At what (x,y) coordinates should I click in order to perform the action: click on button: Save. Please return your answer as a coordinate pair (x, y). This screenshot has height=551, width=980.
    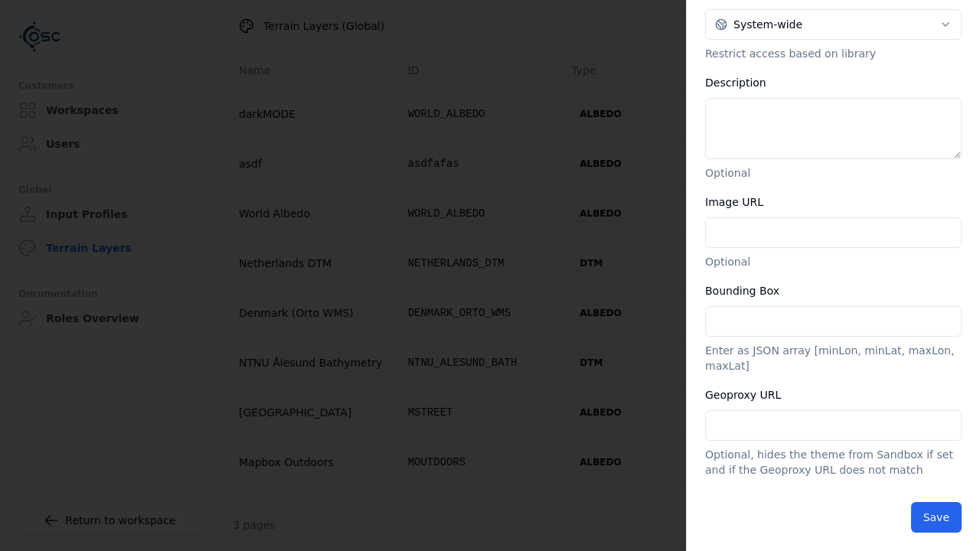
    Looking at the image, I should click on (937, 518).